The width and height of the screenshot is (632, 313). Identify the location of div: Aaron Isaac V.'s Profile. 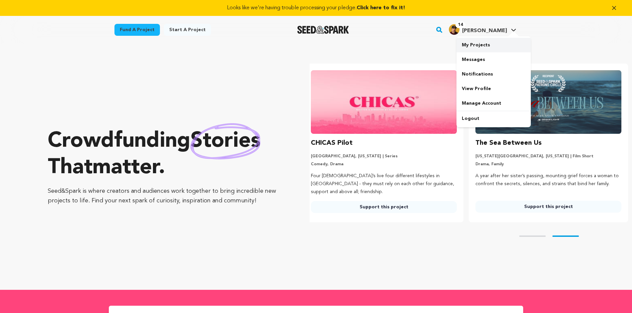
(477, 30).